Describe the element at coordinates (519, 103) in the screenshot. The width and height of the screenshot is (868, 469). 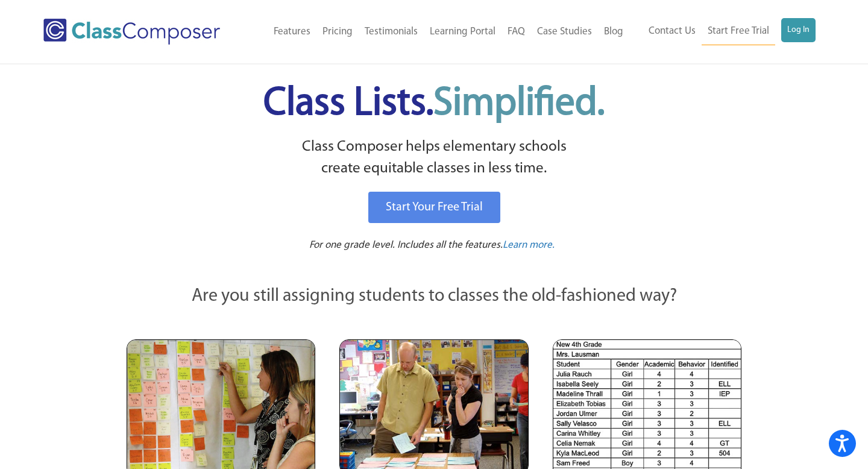
I see `span: Simplified.` at that location.